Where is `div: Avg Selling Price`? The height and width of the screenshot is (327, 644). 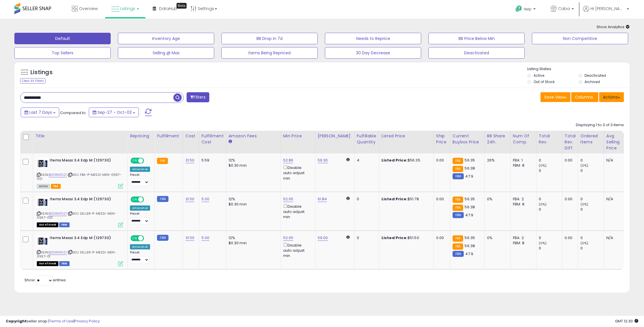 div: Avg Selling Price is located at coordinates (617, 142).